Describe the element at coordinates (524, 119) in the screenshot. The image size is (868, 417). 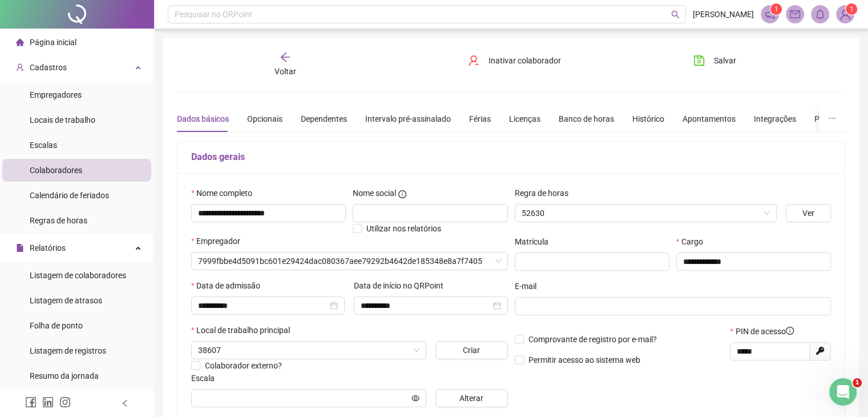
I see `div: Licenças` at that location.